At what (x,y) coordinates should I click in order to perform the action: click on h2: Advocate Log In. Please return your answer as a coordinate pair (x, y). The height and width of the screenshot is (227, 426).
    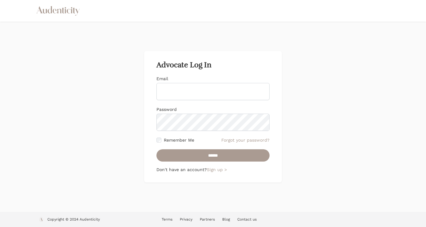
    Looking at the image, I should click on (213, 65).